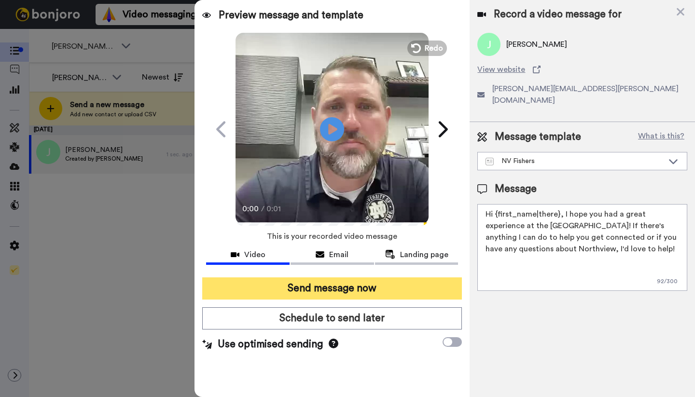 This screenshot has width=695, height=397. I want to click on a: View website, so click(582, 70).